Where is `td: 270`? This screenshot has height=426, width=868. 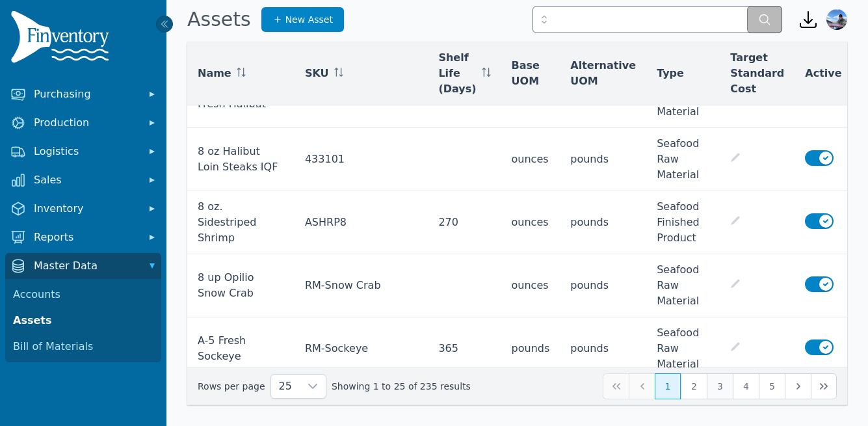
td: 270 is located at coordinates (464, 223).